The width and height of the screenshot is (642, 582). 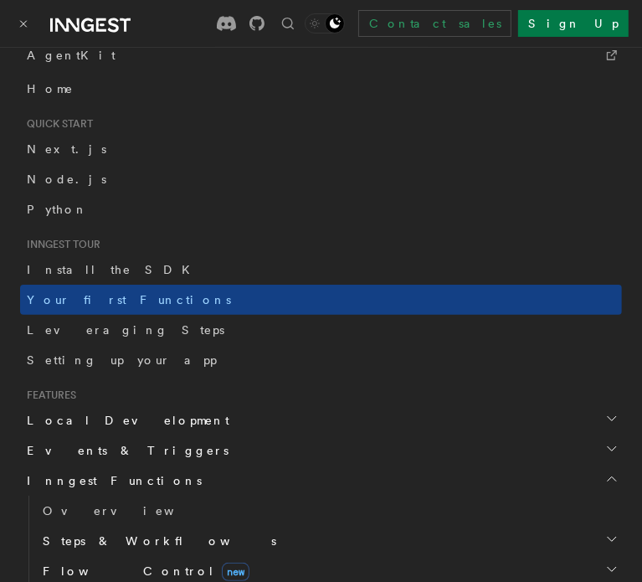 What do you see at coordinates (121, 360) in the screenshot?
I see `span: Setting up your app` at bounding box center [121, 360].